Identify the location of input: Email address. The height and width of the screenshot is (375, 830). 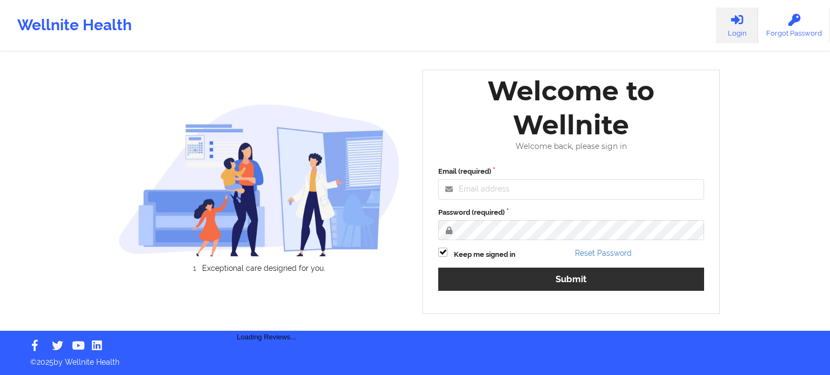
(571, 190).